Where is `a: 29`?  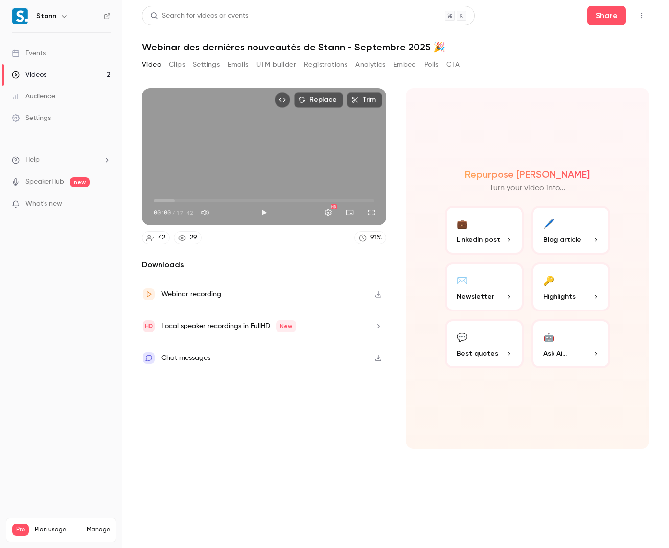
a: 29 is located at coordinates (188, 238).